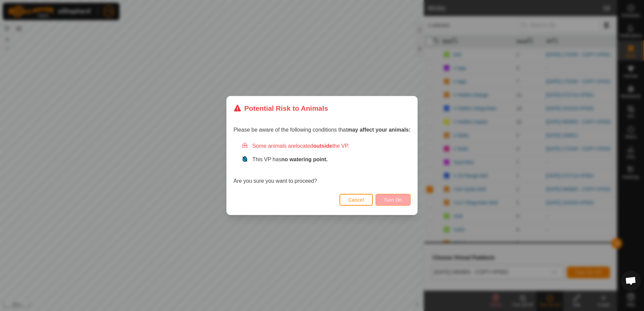  Describe the element at coordinates (323, 146) in the screenshot. I see `strong: outside` at that location.